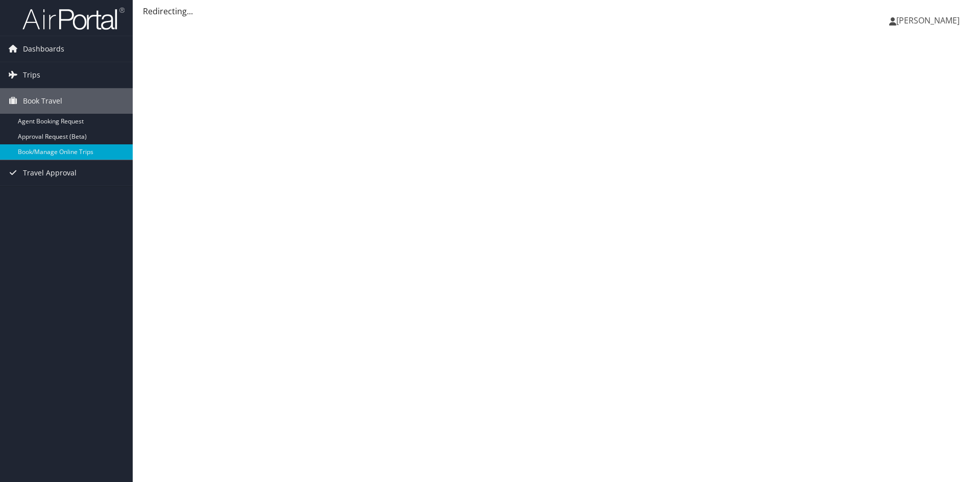  What do you see at coordinates (44, 49) in the screenshot?
I see `span: Dashboards` at bounding box center [44, 49].